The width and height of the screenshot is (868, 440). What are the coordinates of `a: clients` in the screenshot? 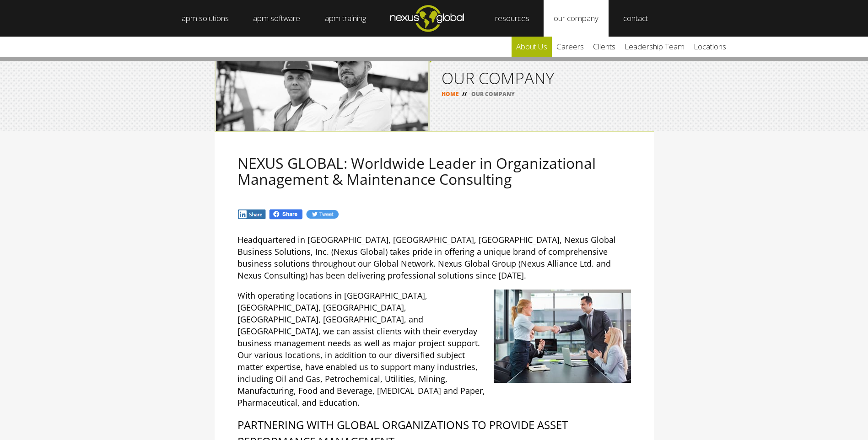 It's located at (604, 47).